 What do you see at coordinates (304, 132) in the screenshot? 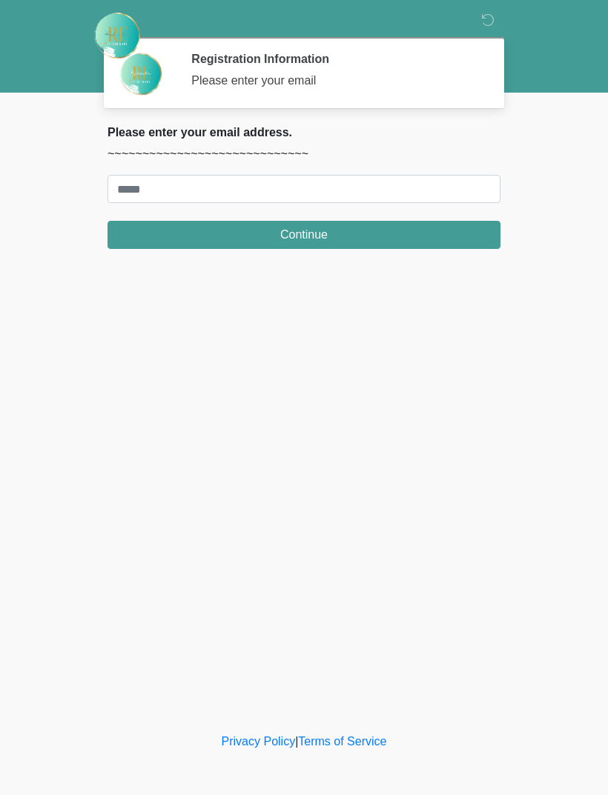
I see `h2: Please enter your email address.` at bounding box center [304, 132].